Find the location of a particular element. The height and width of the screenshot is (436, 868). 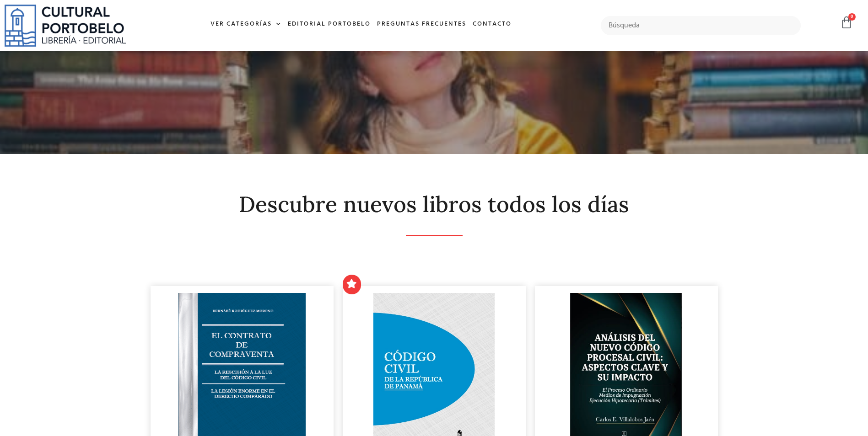

a: Editorial Portobelo is located at coordinates (329, 24).